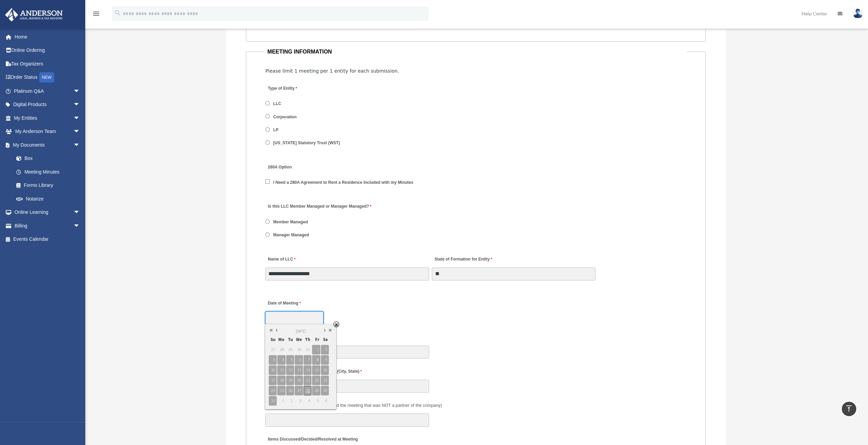 The height and width of the screenshot is (445, 868). Describe the element at coordinates (367, 405) in the screenshot. I see `span: (Did anyone else attend the meeting that was NOT a partner of the company)` at that location.